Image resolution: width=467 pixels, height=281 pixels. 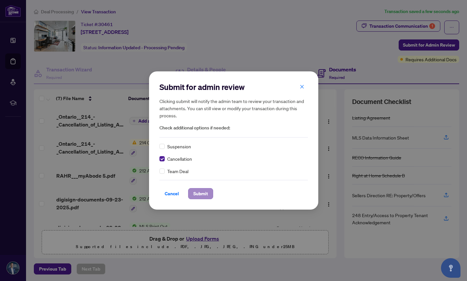 I want to click on button: Open asap, so click(x=451, y=268).